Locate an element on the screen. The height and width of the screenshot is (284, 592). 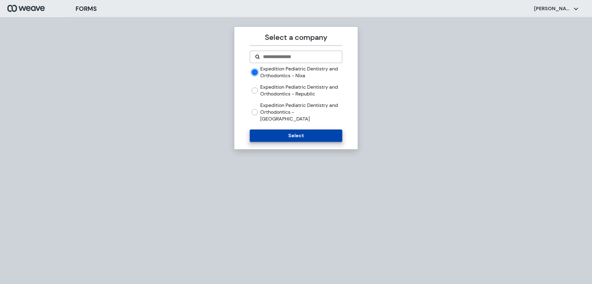
input: Search is located at coordinates (300, 57).